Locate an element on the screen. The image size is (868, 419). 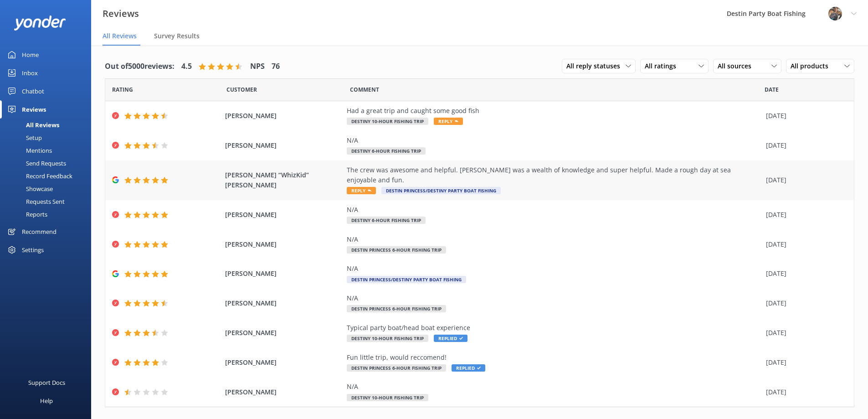
h4: NPS is located at coordinates (258, 67).